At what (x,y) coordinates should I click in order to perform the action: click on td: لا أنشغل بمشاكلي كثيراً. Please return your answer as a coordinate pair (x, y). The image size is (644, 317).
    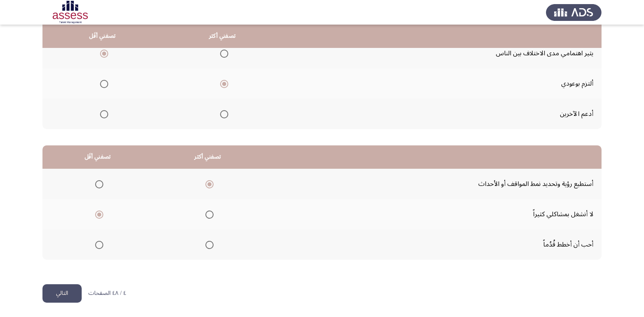
    Looking at the image, I should click on (432, 214).